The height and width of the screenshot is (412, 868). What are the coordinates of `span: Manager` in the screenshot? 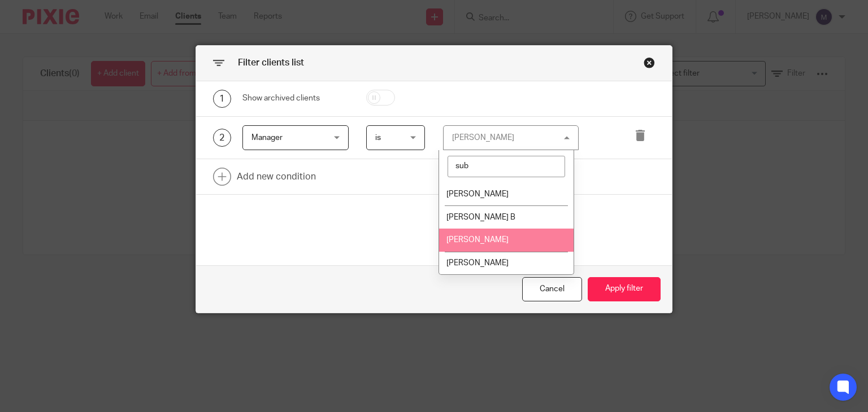 It's located at (267, 138).